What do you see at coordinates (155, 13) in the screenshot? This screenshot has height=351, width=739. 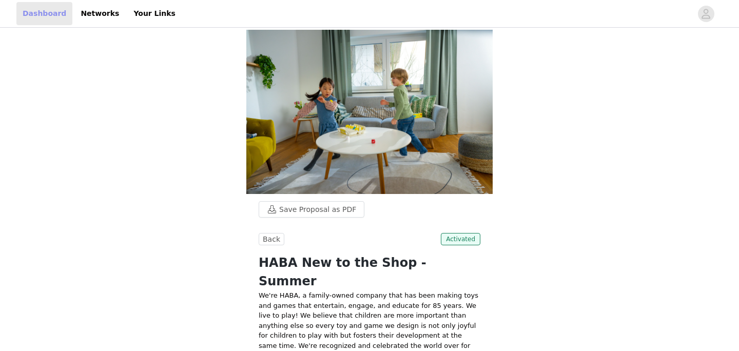 I see `a: Your Links` at bounding box center [155, 13].